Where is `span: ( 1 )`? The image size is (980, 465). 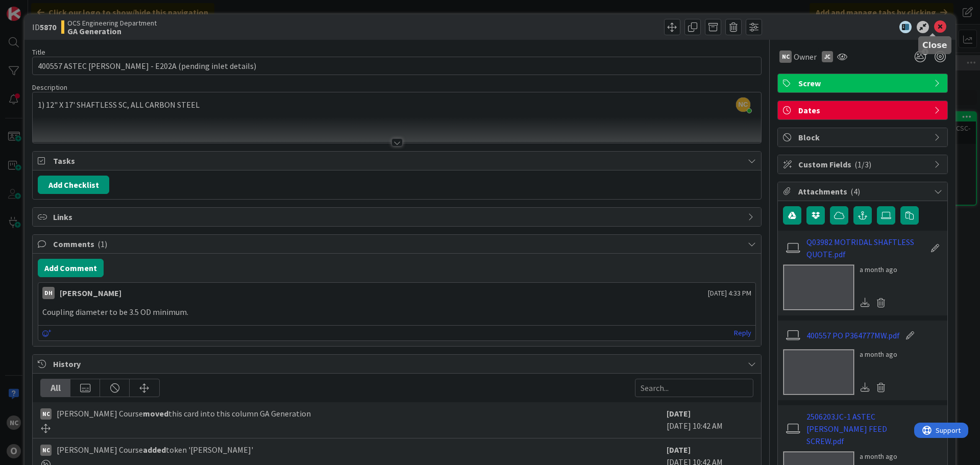
span: ( 1 ) is located at coordinates (102, 244).